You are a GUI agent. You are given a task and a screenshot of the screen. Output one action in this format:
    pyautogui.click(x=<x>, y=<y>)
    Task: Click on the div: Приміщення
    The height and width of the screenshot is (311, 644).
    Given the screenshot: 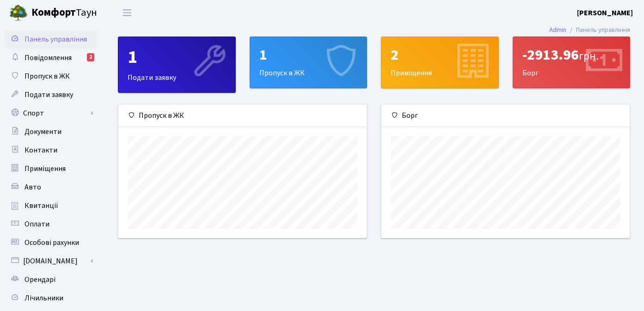 What is the action you would take?
    pyautogui.click(x=439, y=62)
    